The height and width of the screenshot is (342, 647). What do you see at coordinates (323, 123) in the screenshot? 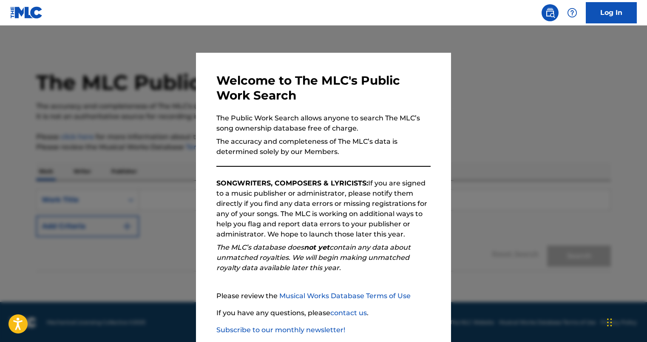
I see `p: The Public Work Search allows anyone to search The MLC’s song ownership database free of charge.` at bounding box center [323, 123].